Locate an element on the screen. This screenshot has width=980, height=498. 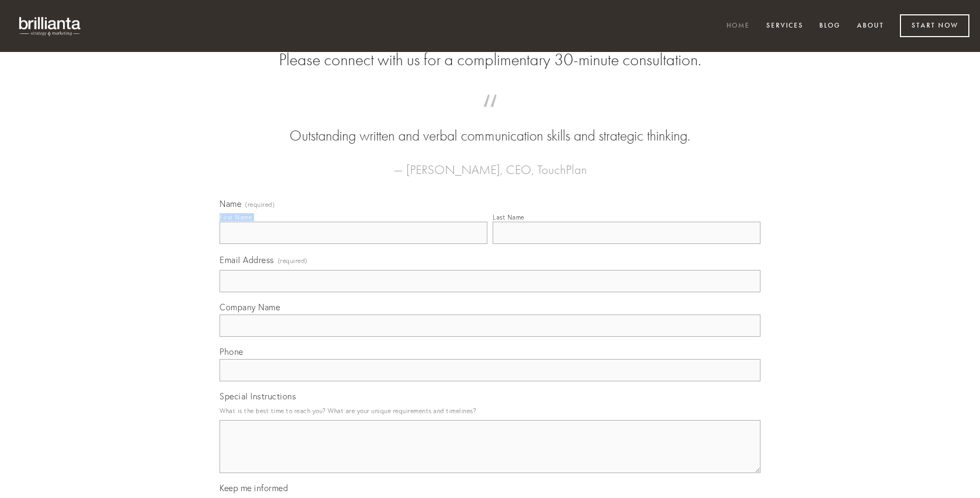
h2: Please connect with us for a complimentary 30-minute consultation. is located at coordinates (490, 60).